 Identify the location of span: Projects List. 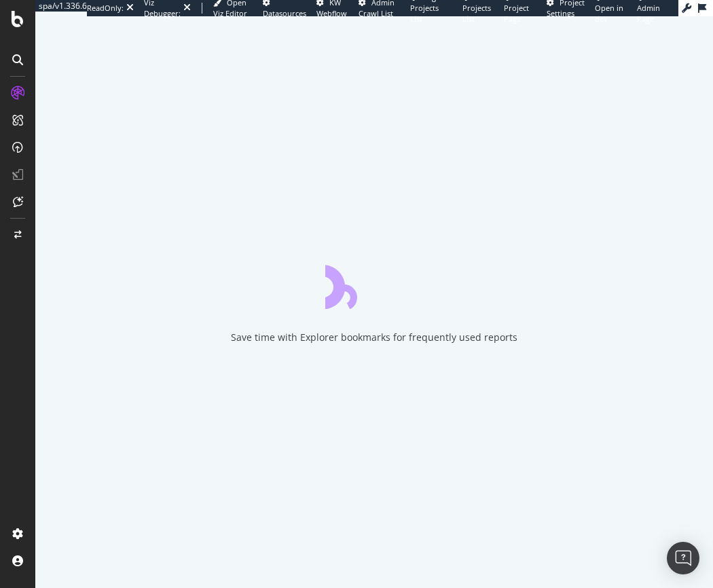
(477, 13).